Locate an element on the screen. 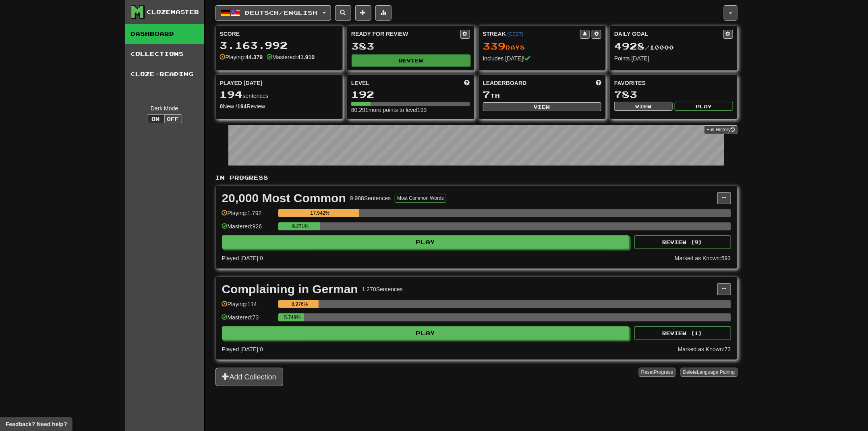 Image resolution: width=868 pixels, height=431 pixels. span: Score more points to level up is located at coordinates (467, 83).